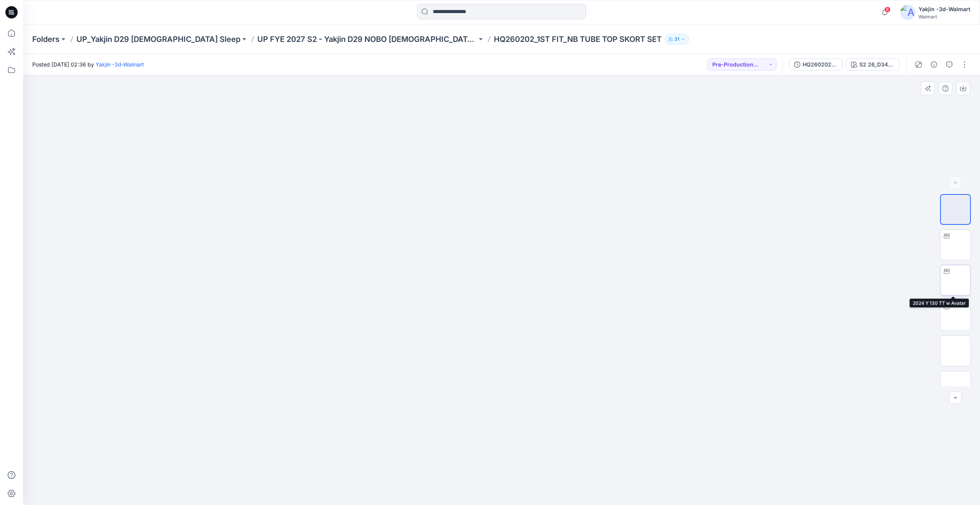 The height and width of the screenshot is (505, 980). What do you see at coordinates (577, 39) in the screenshot?
I see `p: HQ260202_1ST FIT_NB TUBE TOP SKORT SET` at bounding box center [577, 39].